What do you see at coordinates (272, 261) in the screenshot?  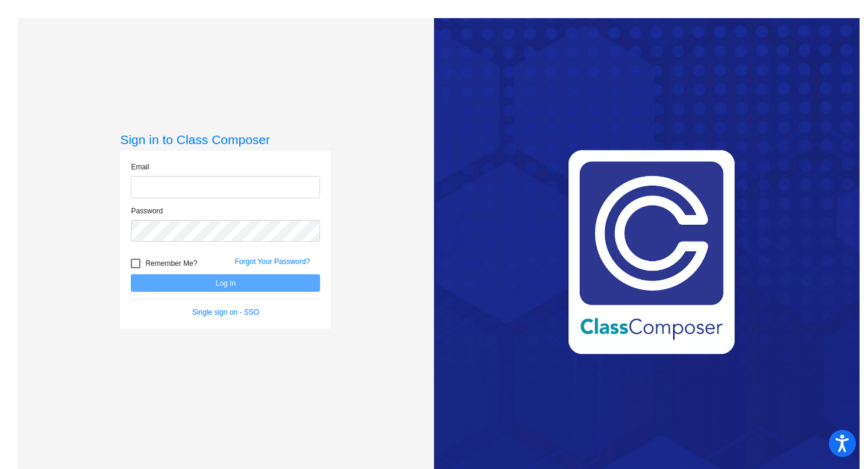 I see `a: Forgot Your Password?` at bounding box center [272, 261].